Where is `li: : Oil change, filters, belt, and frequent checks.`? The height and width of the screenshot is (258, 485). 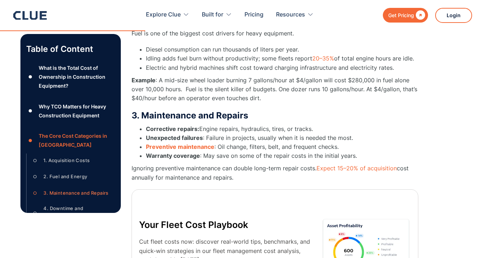
li: : Oil change, filters, belt, and frequent checks. is located at coordinates (282, 147).